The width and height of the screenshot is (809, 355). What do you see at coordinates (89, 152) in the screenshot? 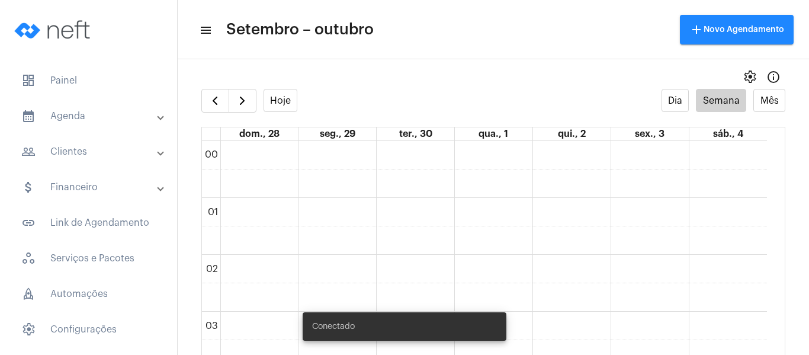
I see `mat-panel-title: Clientes` at bounding box center [89, 152].